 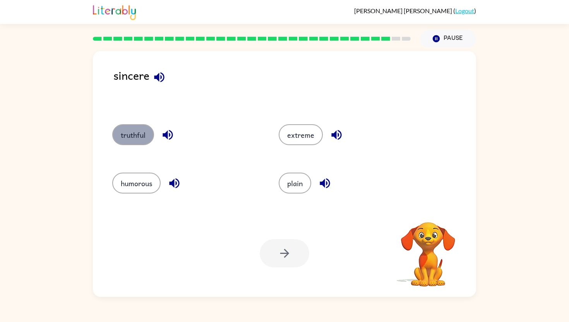 What do you see at coordinates (465, 10) in the screenshot?
I see `a: Logout` at bounding box center [465, 10].